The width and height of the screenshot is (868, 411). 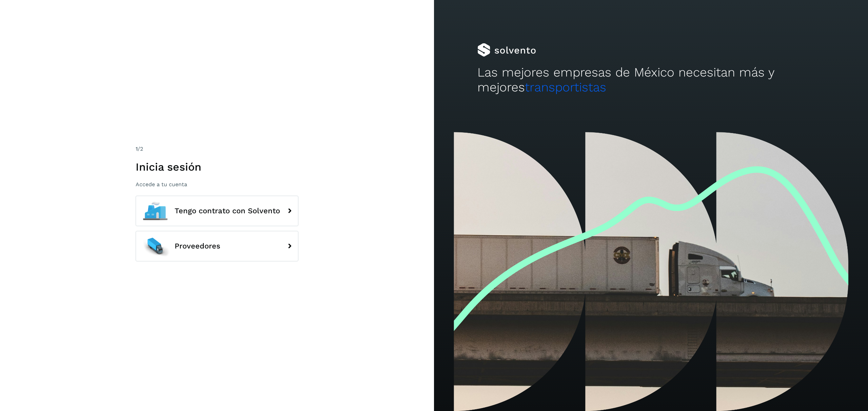 What do you see at coordinates (217, 246) in the screenshot?
I see `button: Proveedores` at bounding box center [217, 246].